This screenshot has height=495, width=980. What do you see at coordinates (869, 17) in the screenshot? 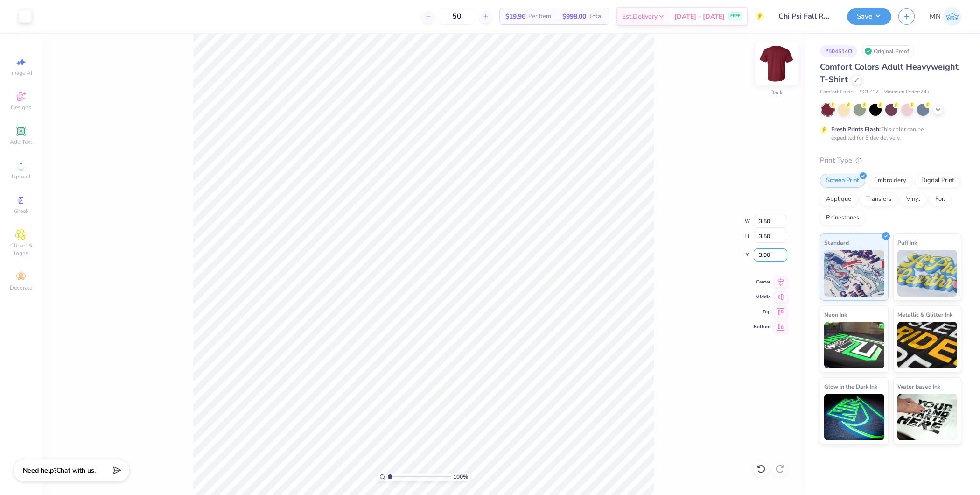
I see `button: Save` at bounding box center [869, 17].